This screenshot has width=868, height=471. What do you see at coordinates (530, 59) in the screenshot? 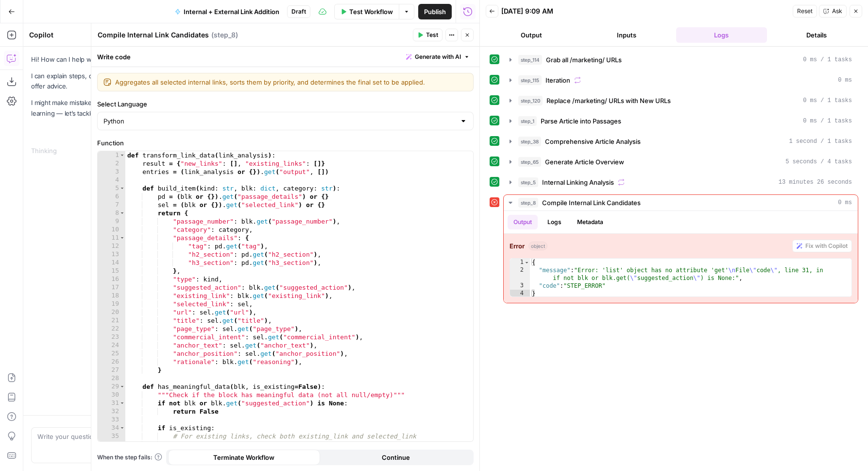
I see `span: step_114` at bounding box center [530, 59].